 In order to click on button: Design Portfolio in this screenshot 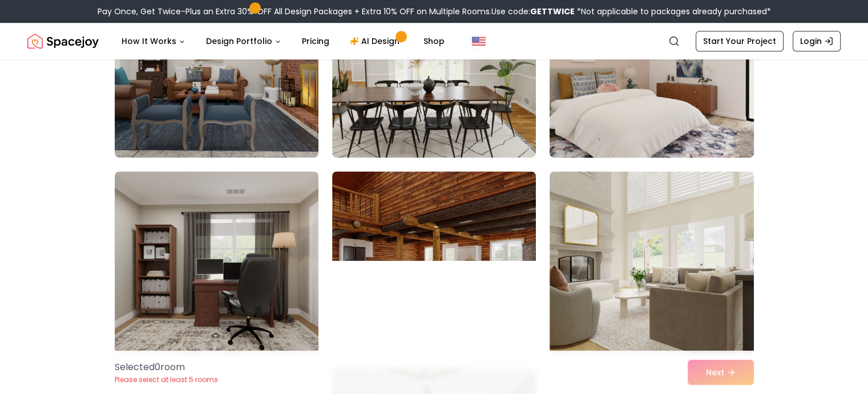, I will do `click(244, 41)`.